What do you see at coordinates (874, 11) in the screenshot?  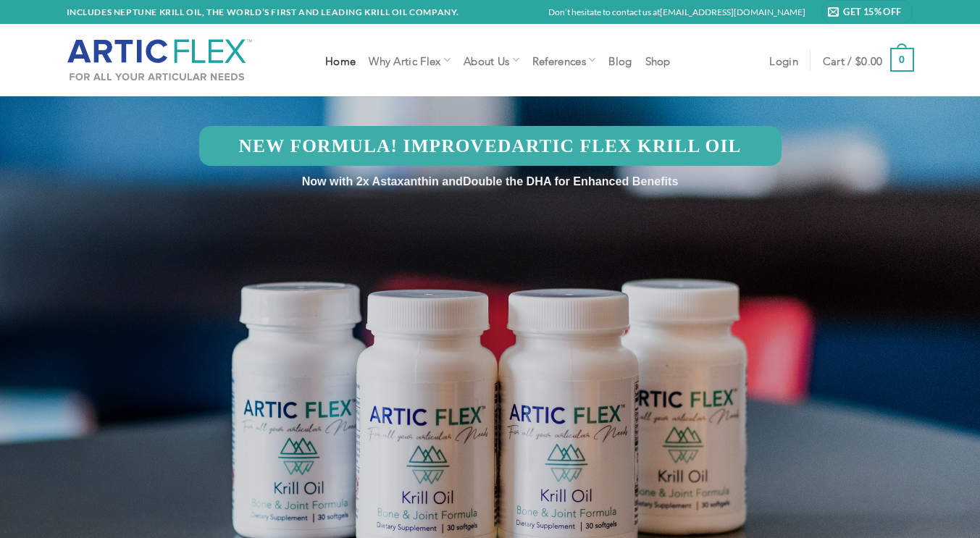 I see `span: Get 15% Off` at bounding box center [874, 11].